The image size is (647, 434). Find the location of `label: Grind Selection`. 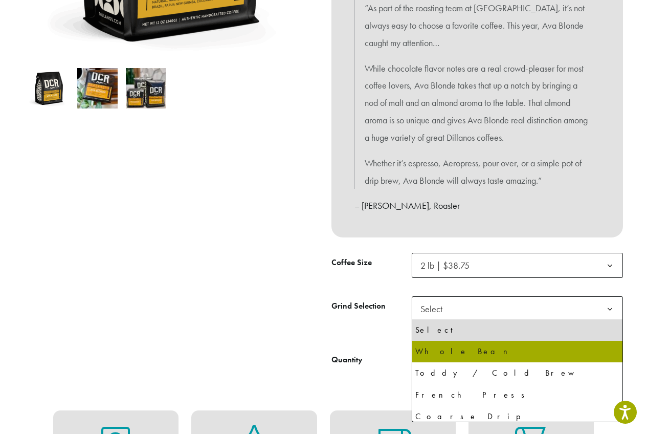

label: Grind Selection is located at coordinates (371, 306).